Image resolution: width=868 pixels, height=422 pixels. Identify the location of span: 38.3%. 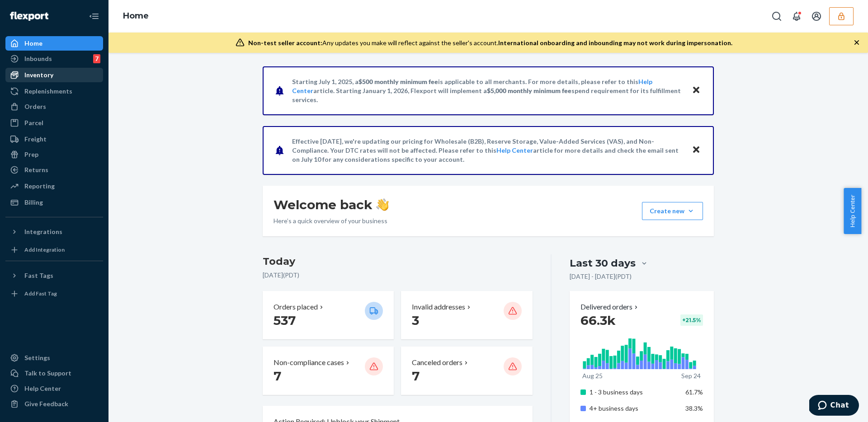
(694, 408).